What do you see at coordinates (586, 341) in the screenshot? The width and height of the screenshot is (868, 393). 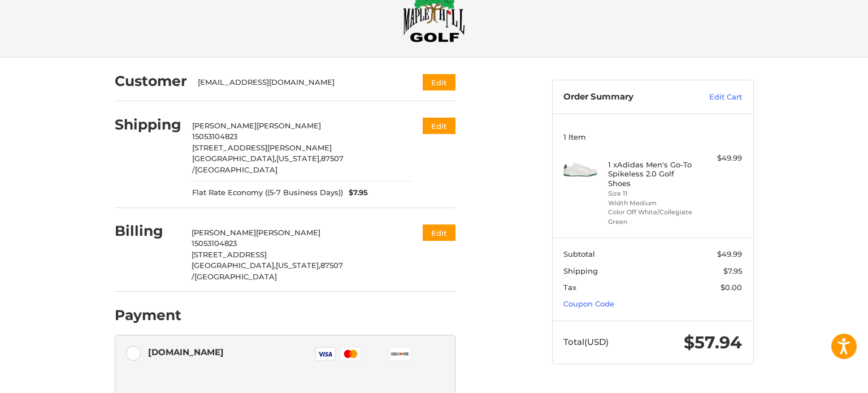 I see `span: Total (USD)` at bounding box center [586, 341].